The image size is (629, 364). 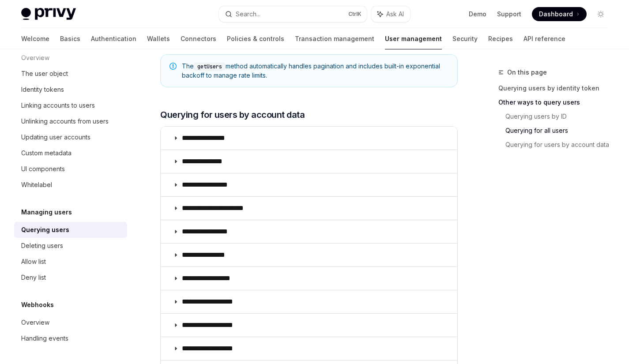 I want to click on a: Unlinking accounts from users, so click(x=71, y=121).